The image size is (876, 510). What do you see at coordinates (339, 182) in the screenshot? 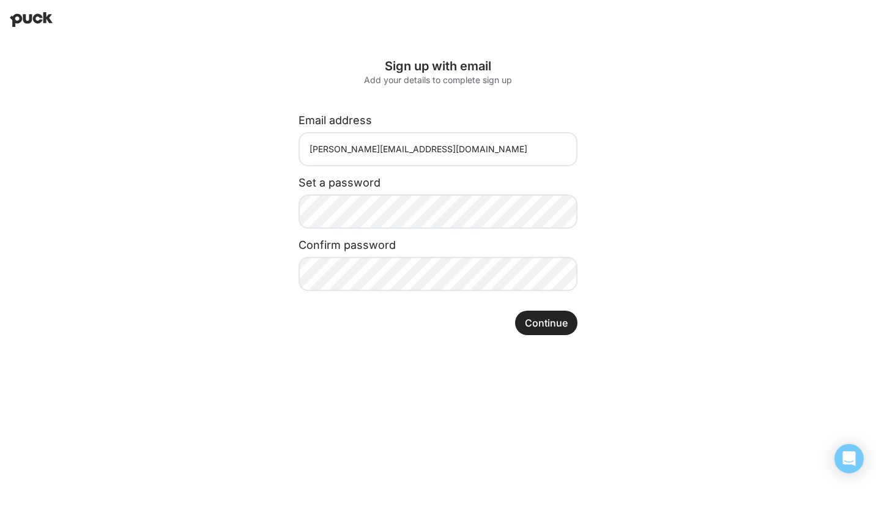
I see `label: Set a password` at bounding box center [339, 182].